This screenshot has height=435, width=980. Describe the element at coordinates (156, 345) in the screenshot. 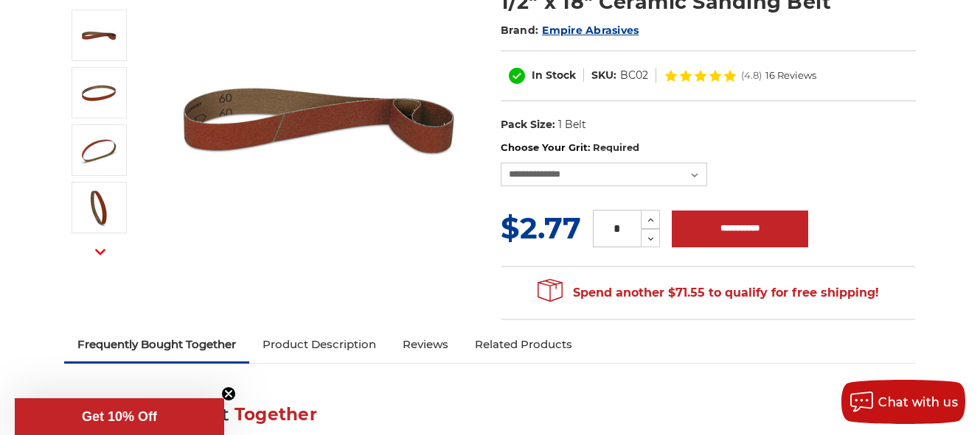

I see `a: Frequently Bought Together` at that location.